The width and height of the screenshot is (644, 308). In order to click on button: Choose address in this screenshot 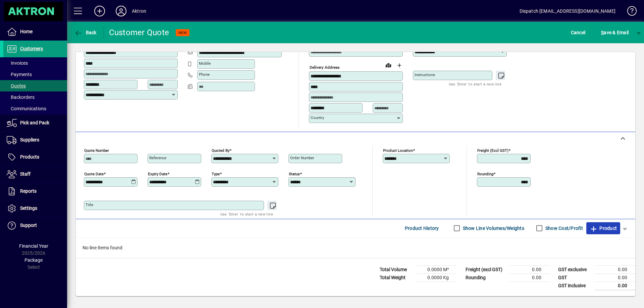, I will do `click(399, 65)`.